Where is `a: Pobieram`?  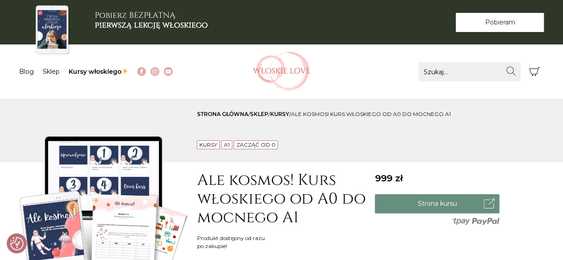 a: Pobieram is located at coordinates (499, 22).